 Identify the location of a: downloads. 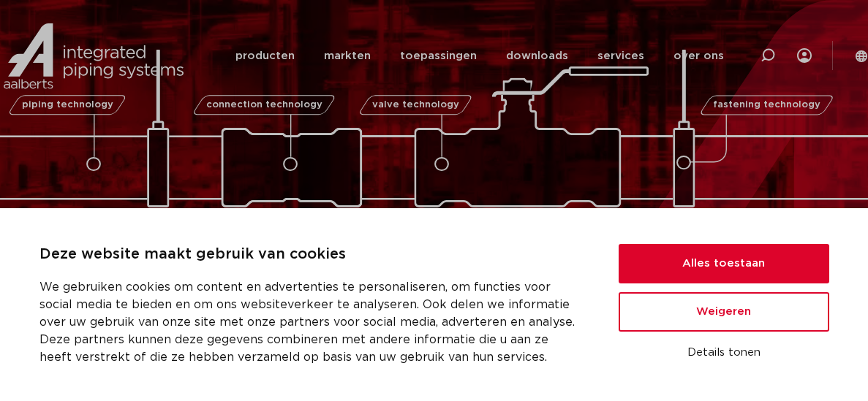
(537, 56).